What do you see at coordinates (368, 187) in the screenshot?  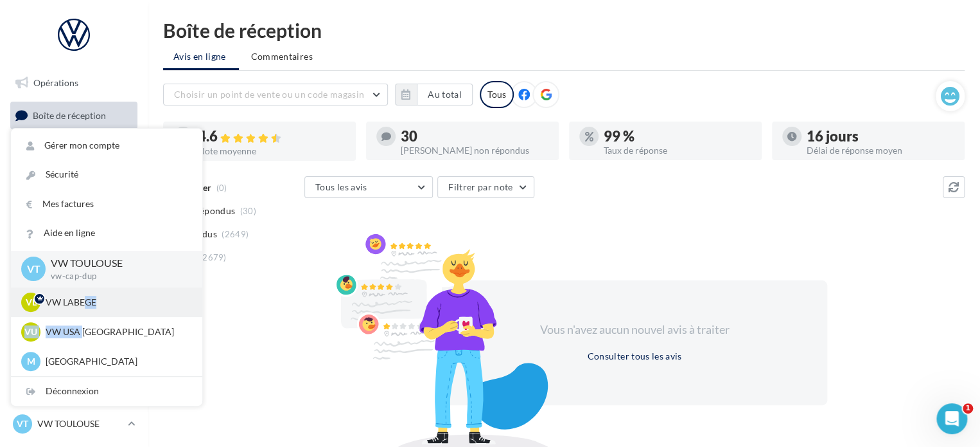 I see `button: Tous les avis` at bounding box center [368, 187].